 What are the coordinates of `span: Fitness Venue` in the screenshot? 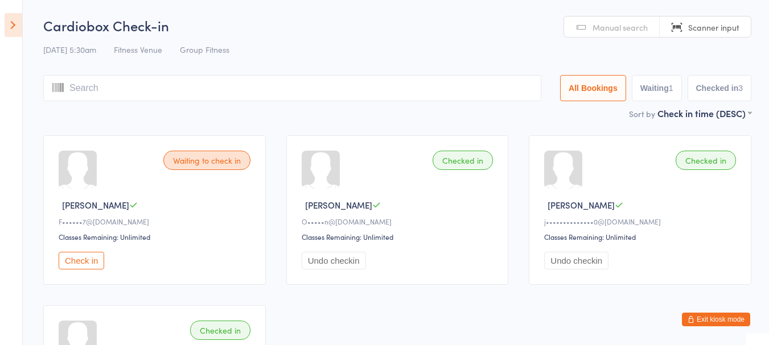 It's located at (138, 50).